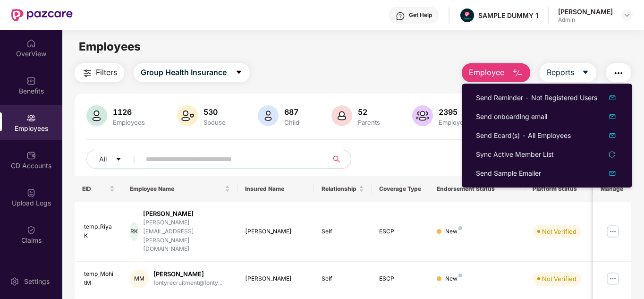 This screenshot has height=299, width=644. What do you see at coordinates (400, 16) in the screenshot?
I see `img: svg+xml;base64,PHN2ZyBpZD0iSGVscC0zMngzMiIgeG1sbnM9Imh0dHA6Ly93d3cudzMub3JnLzIwMDAvc3ZnIiB3aWR0aD...` at bounding box center [400, 16].